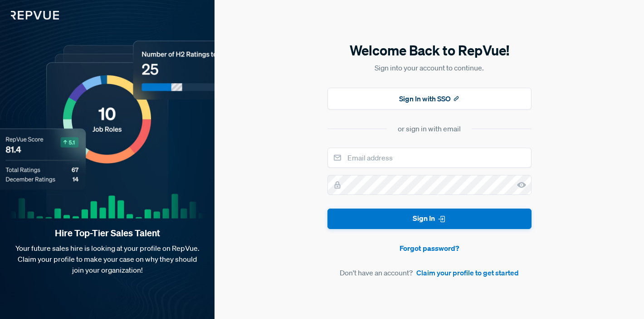 Image resolution: width=644 pixels, height=319 pixels. Describe the element at coordinates (430, 157) in the screenshot. I see `input: Email address` at that location.